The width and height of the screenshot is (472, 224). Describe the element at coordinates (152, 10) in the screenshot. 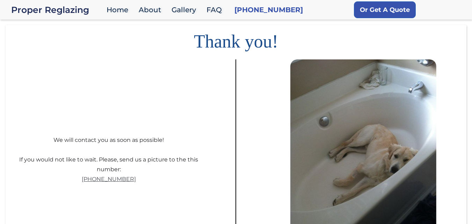

I see `a: About` at that location.